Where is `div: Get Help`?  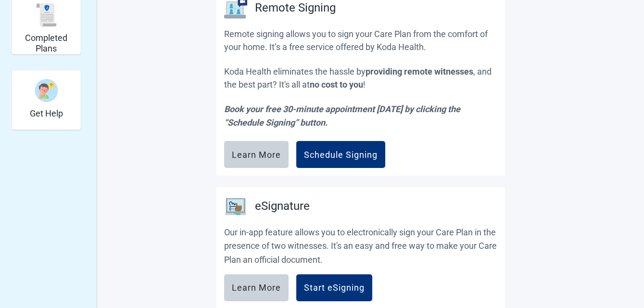
div: Get Help is located at coordinates (46, 100).